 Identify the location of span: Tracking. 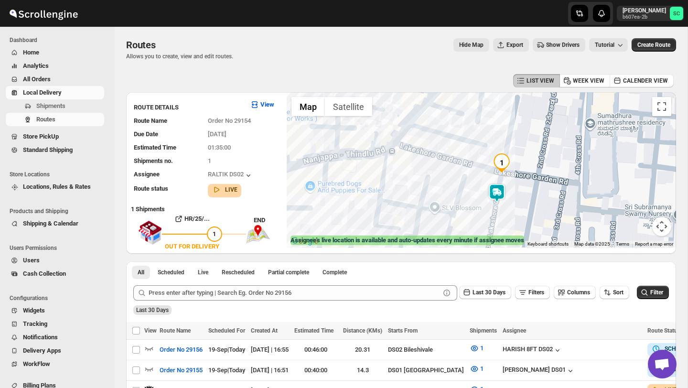
(35, 323).